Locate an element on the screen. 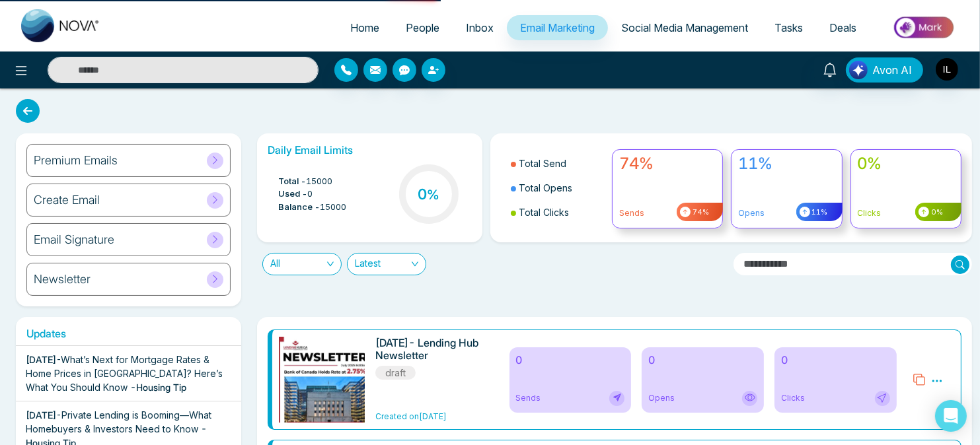 The width and height of the screenshot is (980, 445). span: Email Marketing is located at coordinates (557, 28).